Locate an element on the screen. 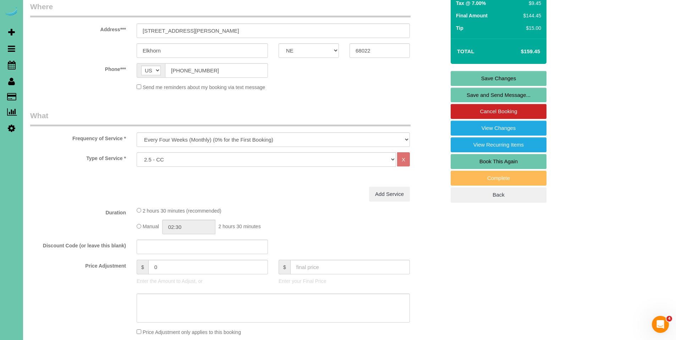 This screenshot has width=676, height=340. a: View Recurring Items is located at coordinates (498, 145).